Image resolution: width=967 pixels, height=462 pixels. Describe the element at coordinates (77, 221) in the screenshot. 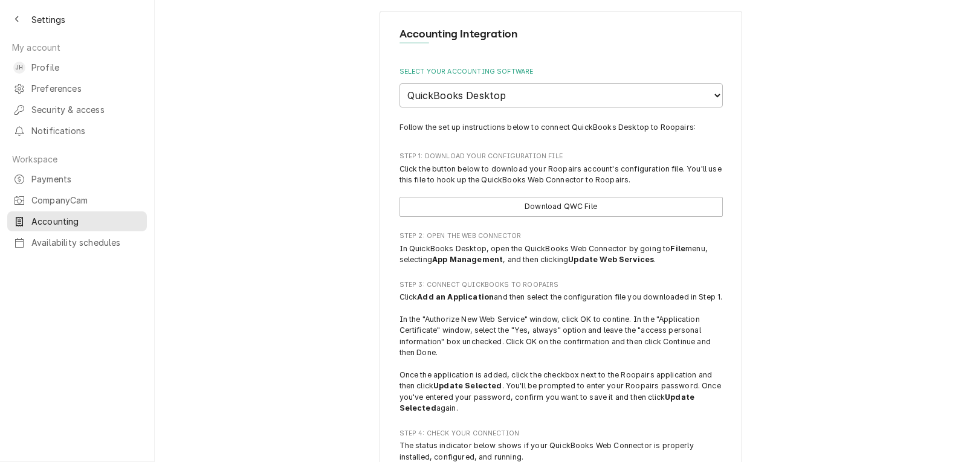

I see `a: Accounting` at that location.